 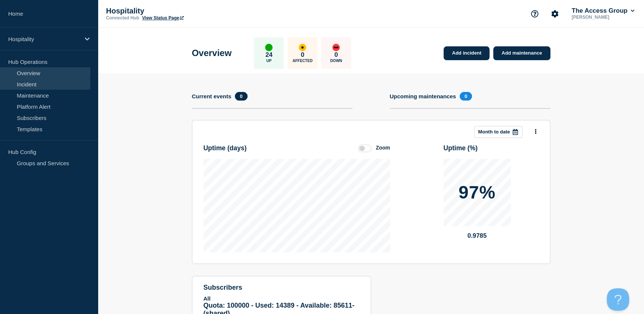 What do you see at coordinates (423, 96) in the screenshot?
I see `h4: Upcoming maintenances` at bounding box center [423, 96].